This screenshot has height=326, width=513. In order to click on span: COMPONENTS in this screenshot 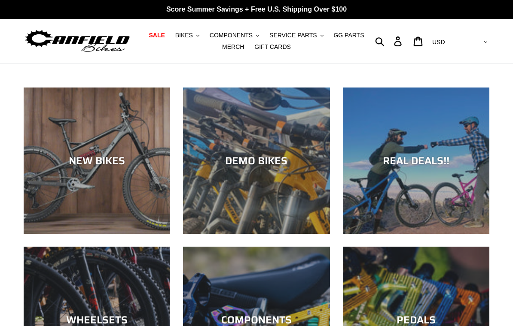, I will do `click(231, 35)`.